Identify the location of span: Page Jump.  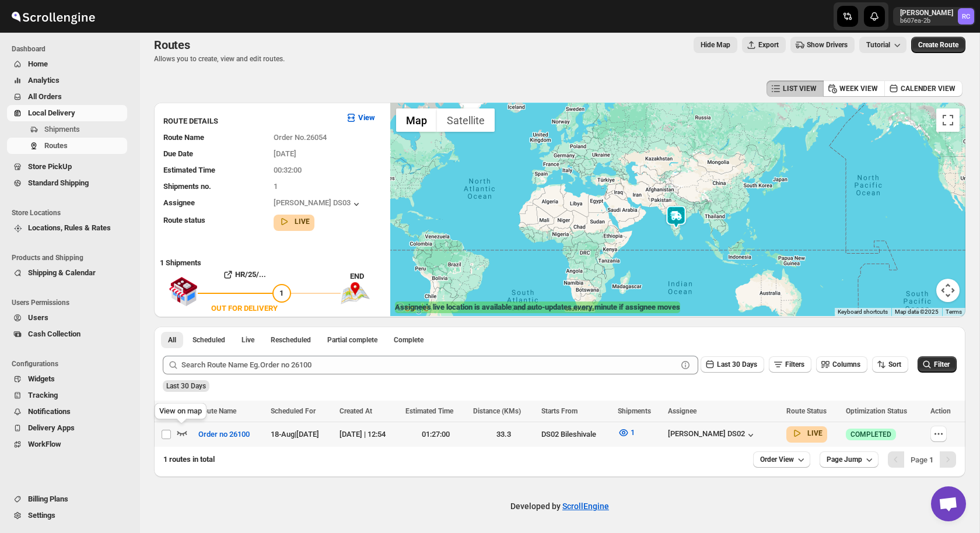
(844, 460).